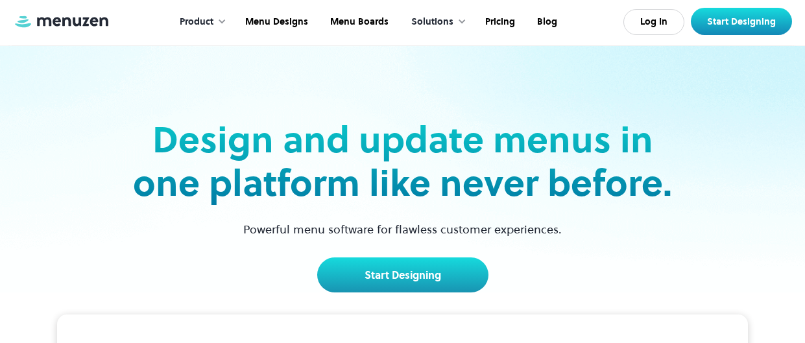  I want to click on h2: Design and update menus in one platform like never before., so click(403, 162).